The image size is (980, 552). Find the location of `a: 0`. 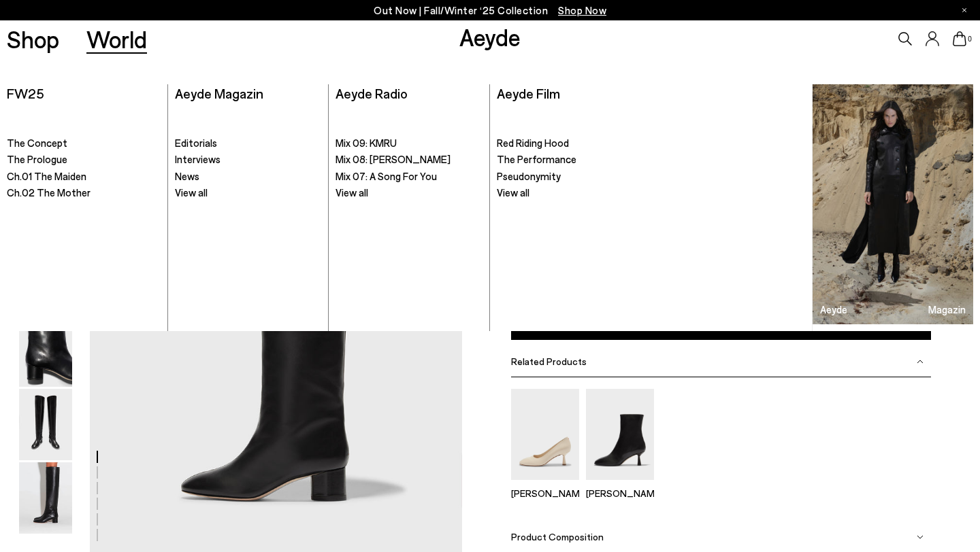

a: 0 is located at coordinates (959, 38).